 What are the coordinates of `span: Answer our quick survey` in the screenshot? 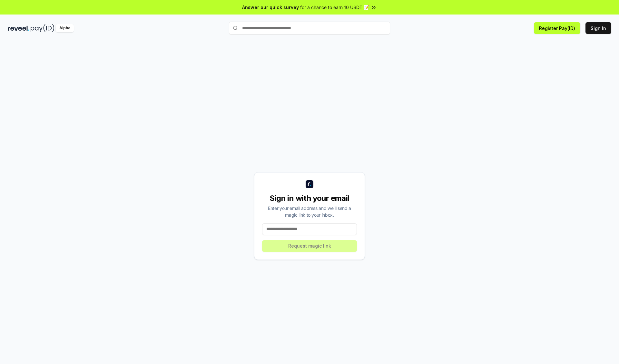 It's located at (270, 7).